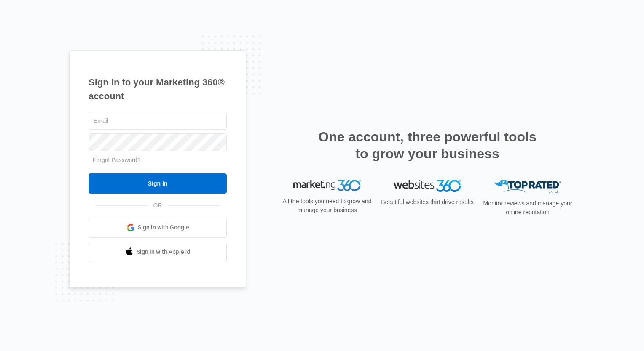 The height and width of the screenshot is (351, 644). I want to click on span: Sign in with Google, so click(163, 228).